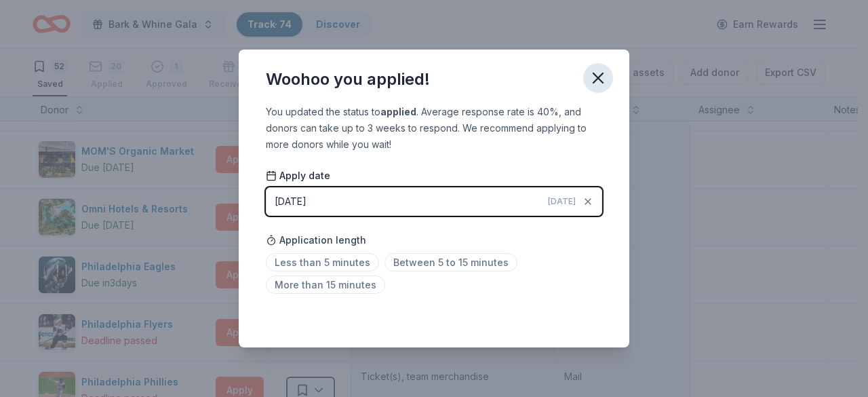 The image size is (868, 397). What do you see at coordinates (434, 128) in the screenshot?
I see `div: You updated the status to . Average response rate is 40%, and donors can take up to 3 weeks to re...` at bounding box center [434, 128].